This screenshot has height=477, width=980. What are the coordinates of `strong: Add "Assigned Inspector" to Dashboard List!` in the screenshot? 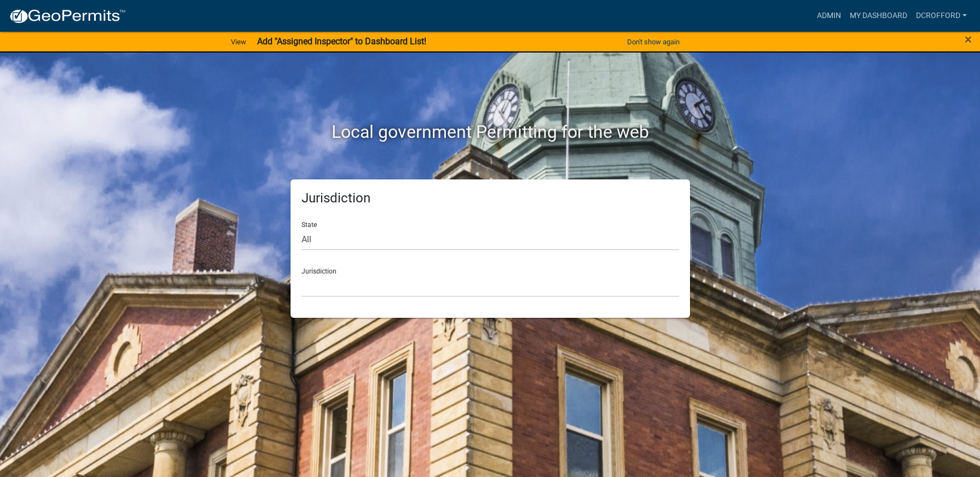 It's located at (341, 41).